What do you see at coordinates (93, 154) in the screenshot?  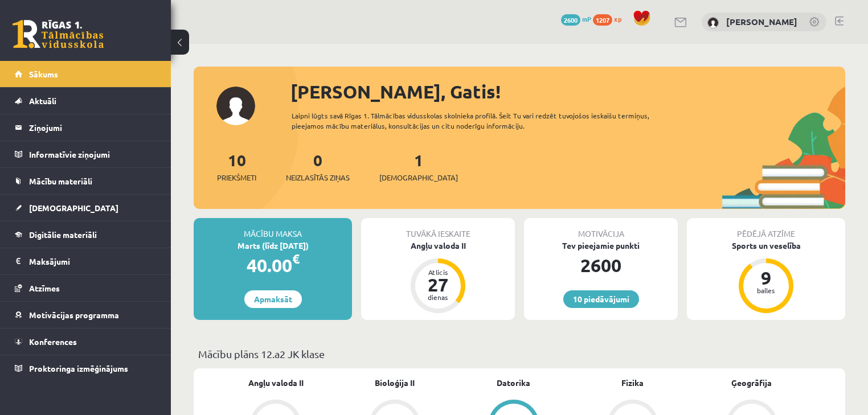 I see `legend: Informatīvie ziņojumi` at bounding box center [93, 154].